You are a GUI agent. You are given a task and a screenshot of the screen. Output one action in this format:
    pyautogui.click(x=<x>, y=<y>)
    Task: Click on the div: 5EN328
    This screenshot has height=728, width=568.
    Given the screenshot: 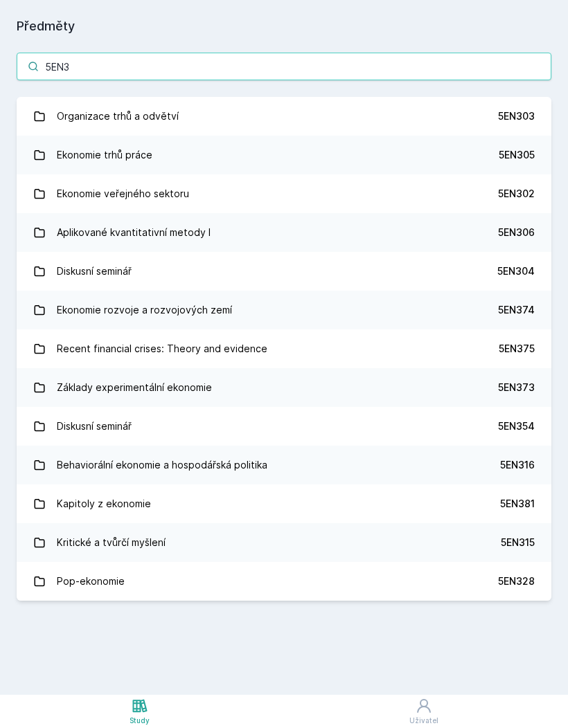 What is the action you would take?
    pyautogui.click(x=516, y=581)
    